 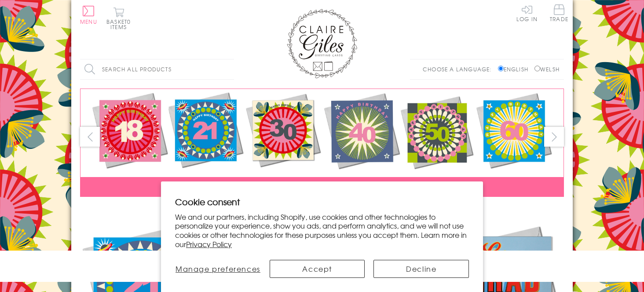 What do you see at coordinates (559, 13) in the screenshot?
I see `a: Trade` at bounding box center [559, 13].